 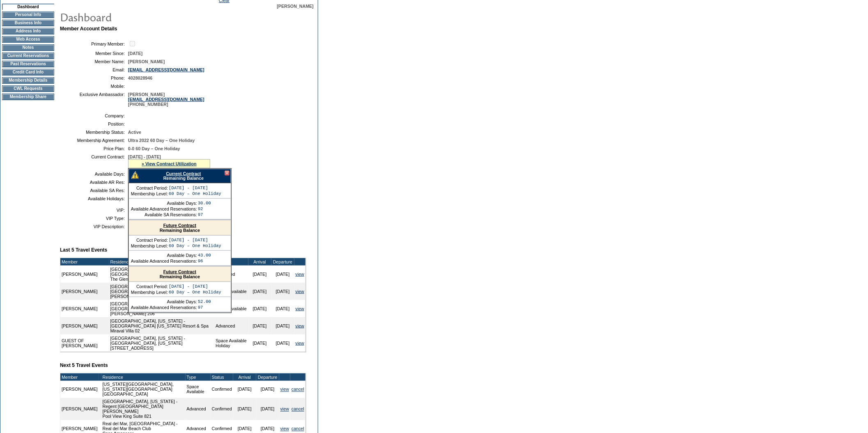 I want to click on a: Current Contract, so click(x=183, y=174).